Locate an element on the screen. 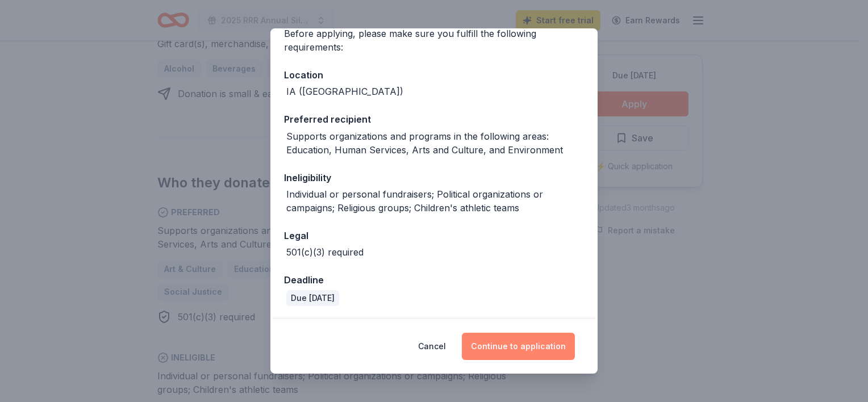 This screenshot has width=868, height=402. div: Deadline is located at coordinates (434, 280).